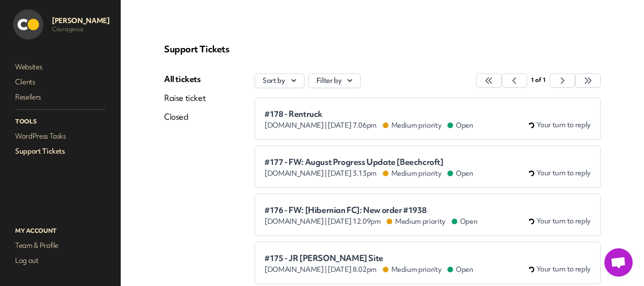 The image size is (644, 286). Describe the element at coordinates (185, 117) in the screenshot. I see `a: Closed` at that location.